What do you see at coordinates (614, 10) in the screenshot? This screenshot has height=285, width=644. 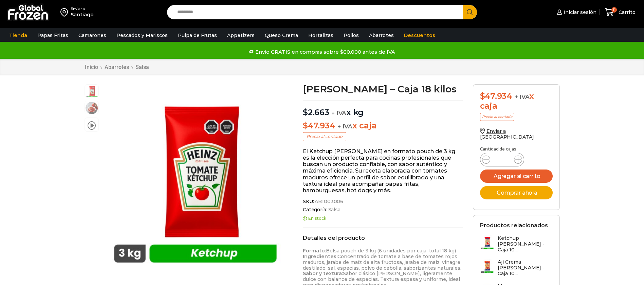 I see `span: 11` at bounding box center [614, 10].